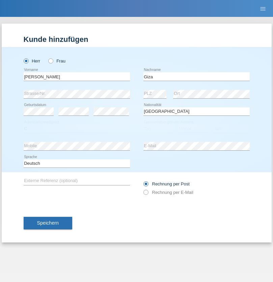  I want to click on span: Speichern, so click(48, 223).